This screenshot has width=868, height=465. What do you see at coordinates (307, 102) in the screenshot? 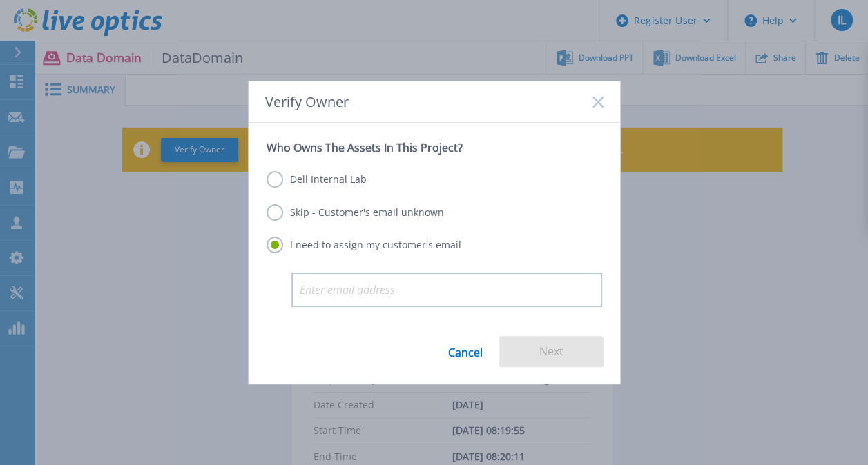
I see `span: Verify Owner` at bounding box center [307, 102].